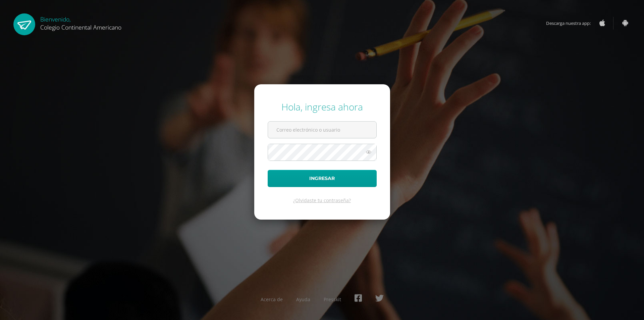 The image size is (644, 320). Describe the element at coordinates (272, 299) in the screenshot. I see `a: Acerca de` at that location.